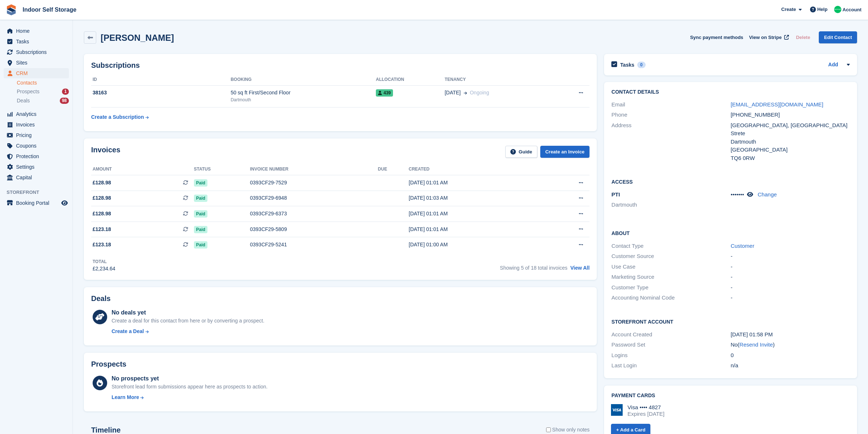 Image resolution: width=868 pixels, height=434 pixels. I want to click on span: Prospects, so click(28, 91).